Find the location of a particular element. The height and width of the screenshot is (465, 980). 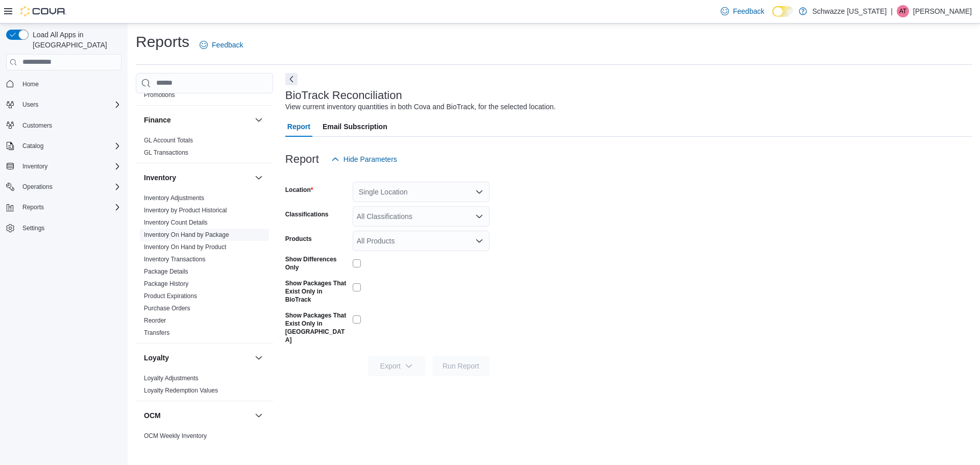

span: Purchase Orders is located at coordinates (167, 308).